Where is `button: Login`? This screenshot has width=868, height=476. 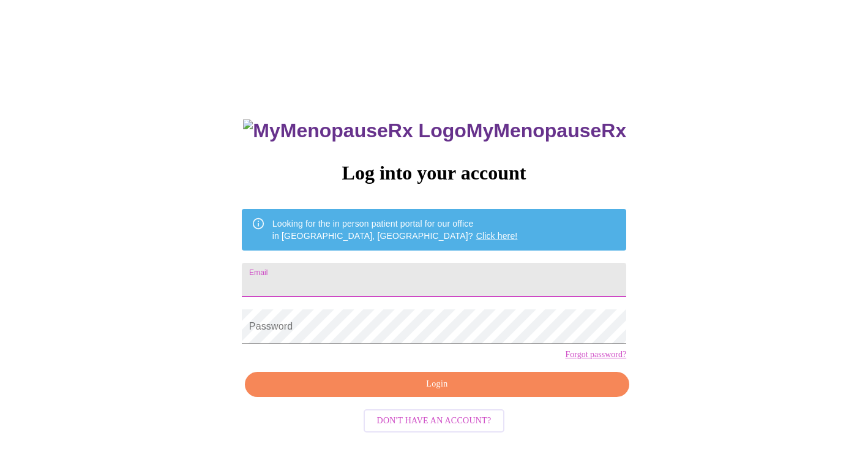
button: Login is located at coordinates (438, 384).